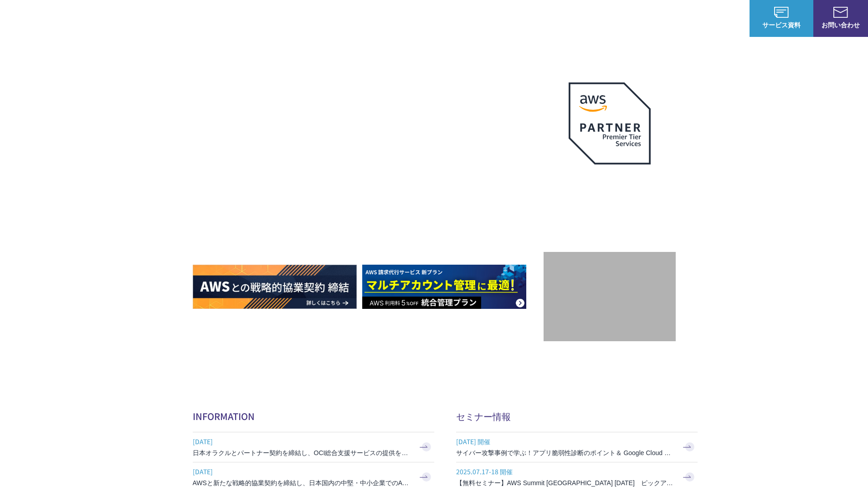 The image size is (868, 492). Describe the element at coordinates (302, 483) in the screenshot. I see `h3: AWSと新たな戦略的協業契約を締結し、日本国内の中堅・中小企業でのAWS活用を加速` at that location.